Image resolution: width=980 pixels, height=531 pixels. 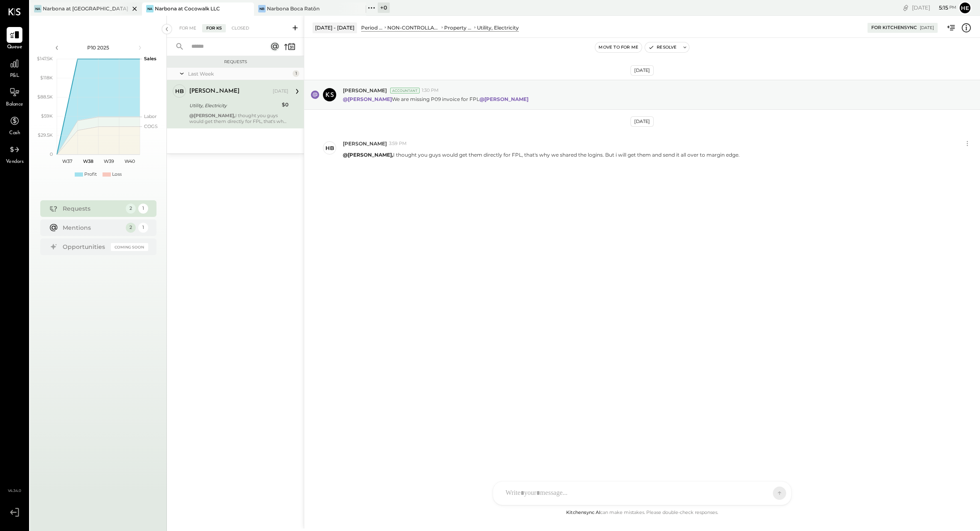 What do you see at coordinates (618, 47) in the screenshot?
I see `button: Move to for me` at bounding box center [618, 47].